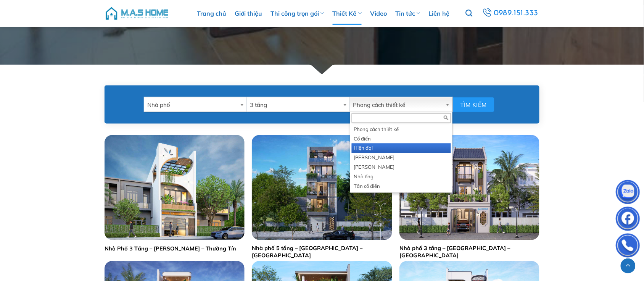 This screenshot has height=281, width=644. I want to click on img: Thiết kế nhà phố 5 tầng Anh Tâm Gia Lâm, so click(322, 187).